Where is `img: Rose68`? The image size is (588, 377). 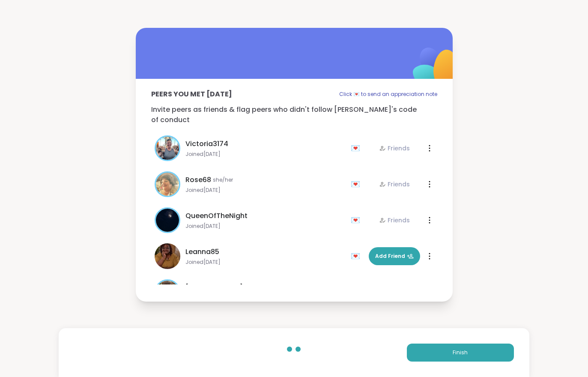
img: Rose68 is located at coordinates (167, 185).